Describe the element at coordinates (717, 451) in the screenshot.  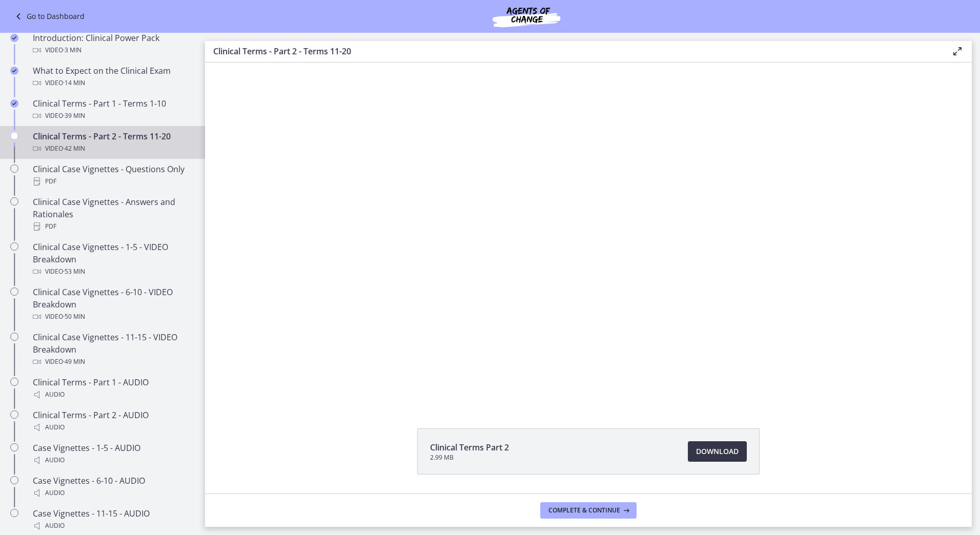
I see `a: Download` at that location.